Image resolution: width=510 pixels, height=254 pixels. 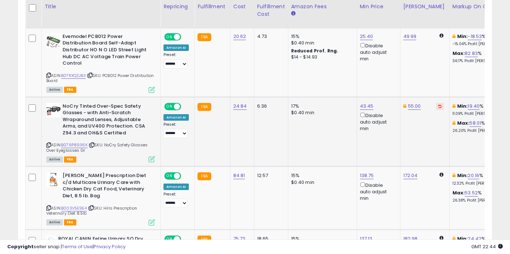 I want to click on small: Amazon Fees., so click(x=294, y=14).